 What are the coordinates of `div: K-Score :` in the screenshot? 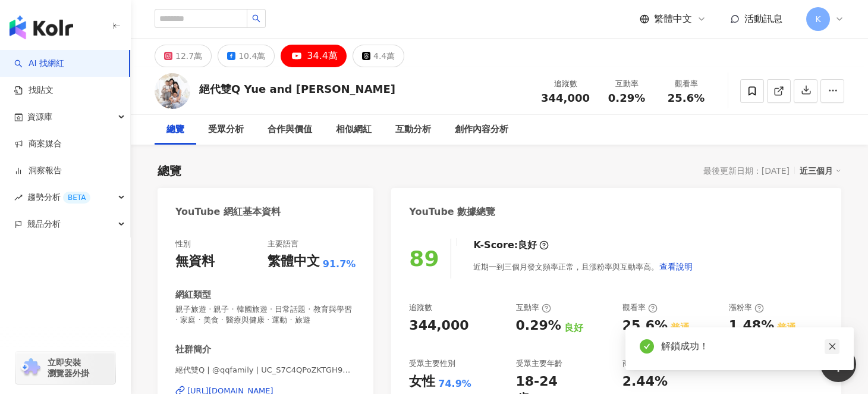 It's located at (511, 245).